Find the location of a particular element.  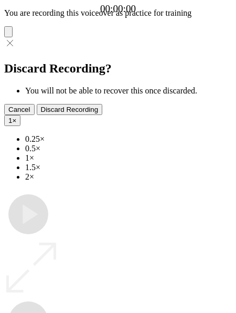

li: 1× is located at coordinates (129, 158).